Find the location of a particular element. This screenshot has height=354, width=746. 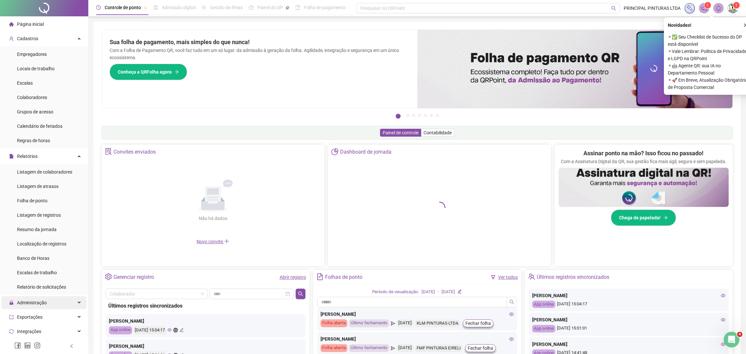

span: 1 is located at coordinates (708, 5).